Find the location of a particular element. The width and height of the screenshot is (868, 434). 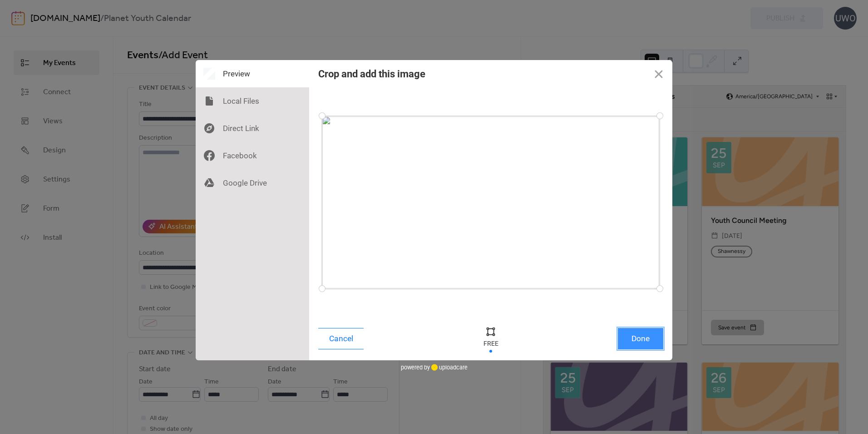

button: Close is located at coordinates (659, 73).